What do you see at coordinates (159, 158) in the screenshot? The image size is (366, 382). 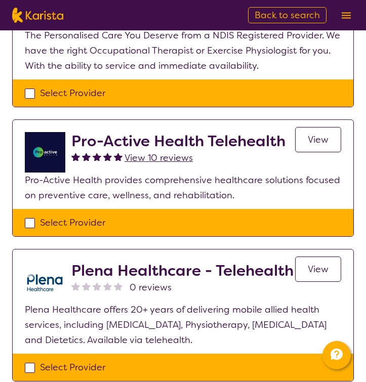 I see `span: View 10 reviews` at bounding box center [159, 158].